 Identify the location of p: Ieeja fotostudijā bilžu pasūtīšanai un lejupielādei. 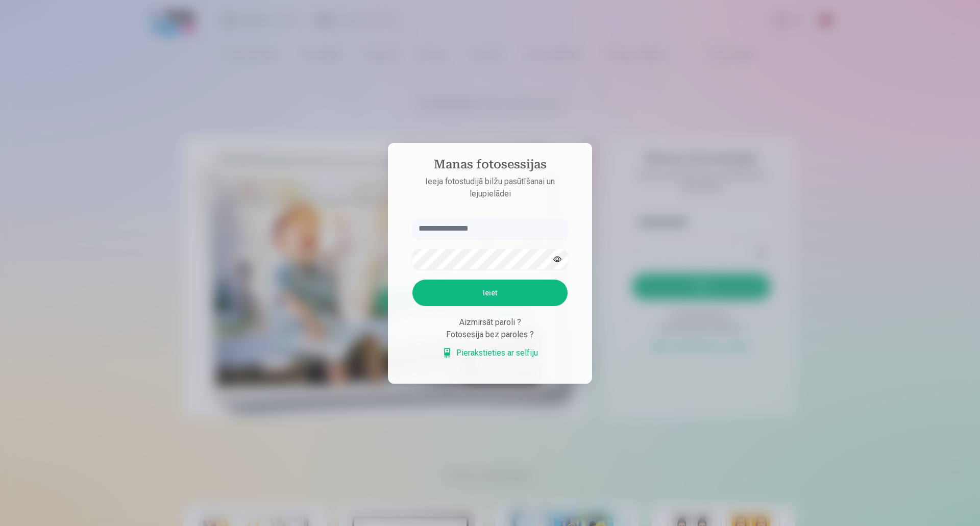
(490, 188).